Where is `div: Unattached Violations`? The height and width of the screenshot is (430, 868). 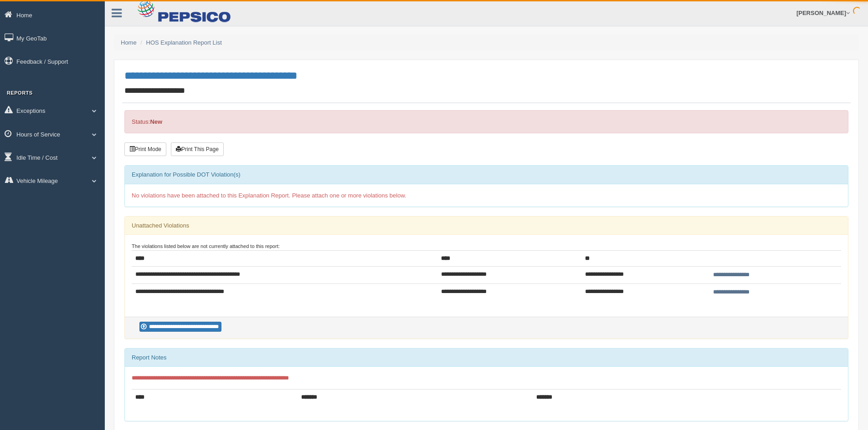 div: Unattached Violations is located at coordinates (486, 226).